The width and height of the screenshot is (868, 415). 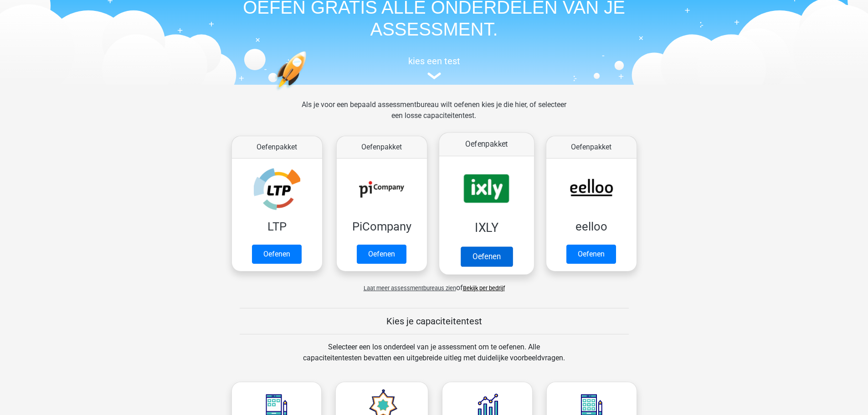 I want to click on img: assessment, so click(x=434, y=75).